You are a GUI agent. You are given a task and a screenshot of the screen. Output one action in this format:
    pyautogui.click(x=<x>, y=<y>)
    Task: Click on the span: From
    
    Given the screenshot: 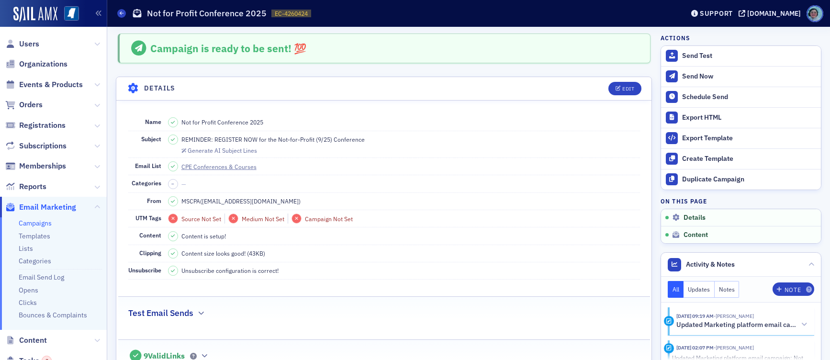 What is the action you would take?
    pyautogui.click(x=154, y=201)
    